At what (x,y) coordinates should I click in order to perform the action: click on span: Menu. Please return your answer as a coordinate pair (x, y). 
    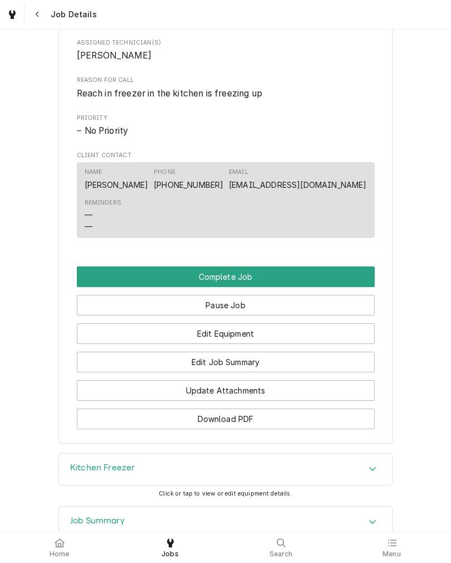
    Looking at the image, I should click on (392, 554).